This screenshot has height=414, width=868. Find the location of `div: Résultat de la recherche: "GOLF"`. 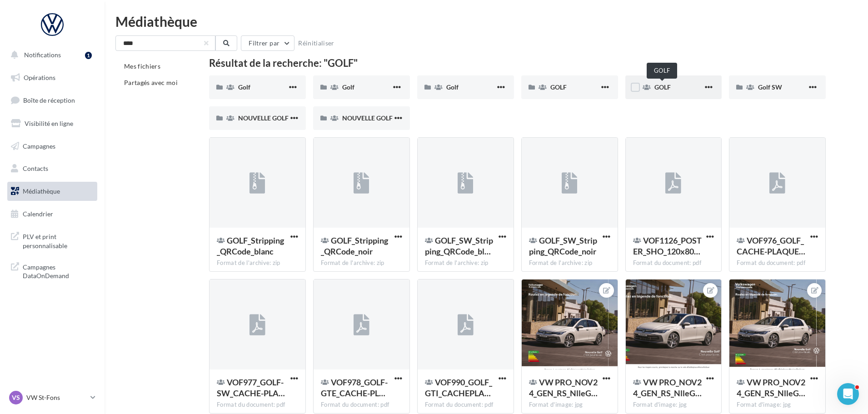

div: Résultat de la recherche: "GOLF" is located at coordinates (517, 63).